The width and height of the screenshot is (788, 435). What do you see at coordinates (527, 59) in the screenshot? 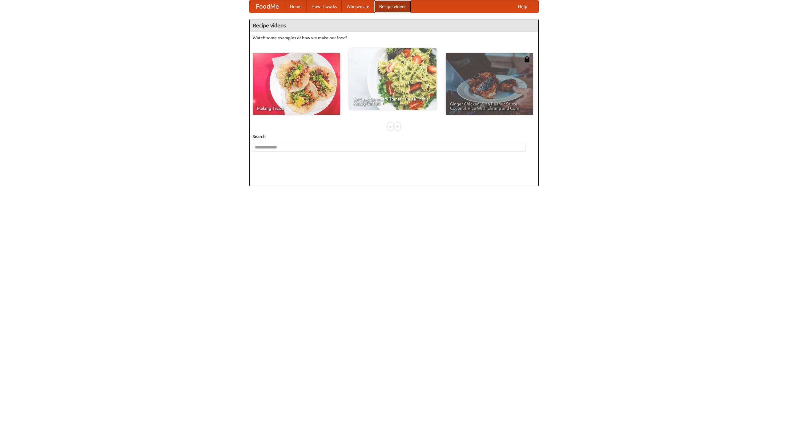
I see `img: 483408.png` at bounding box center [527, 59].